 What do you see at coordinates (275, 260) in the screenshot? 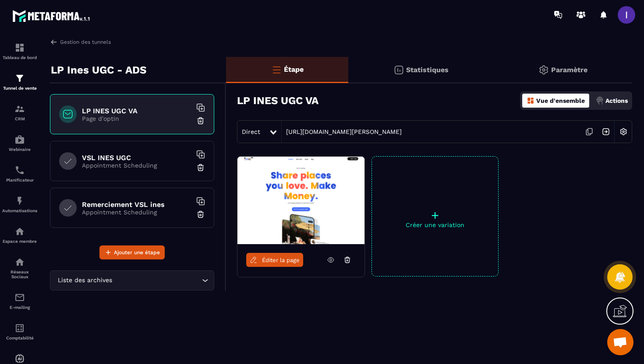
I see `a: Éditer la page` at bounding box center [275, 260].